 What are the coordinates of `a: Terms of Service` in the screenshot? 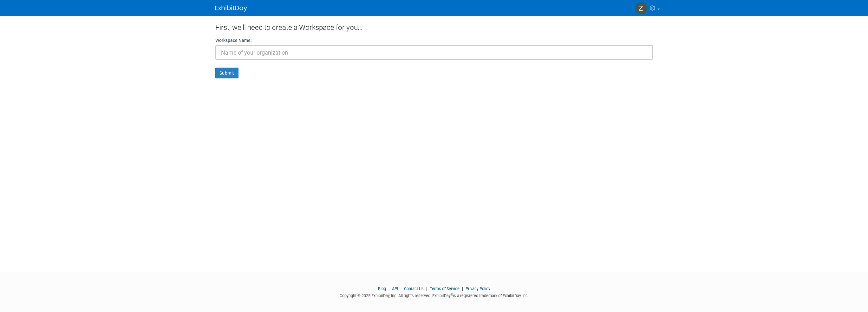 It's located at (445, 288).